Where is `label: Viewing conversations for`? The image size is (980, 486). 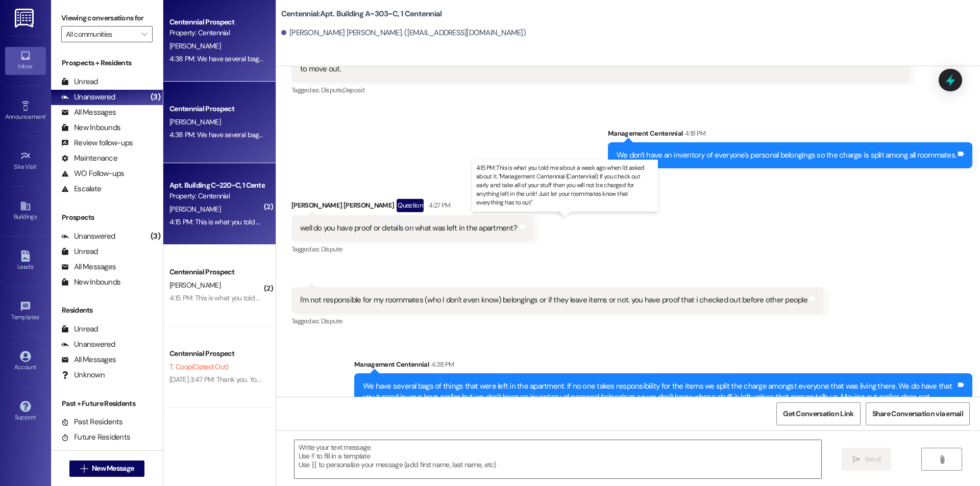 label: Viewing conversations for is located at coordinates (107, 18).